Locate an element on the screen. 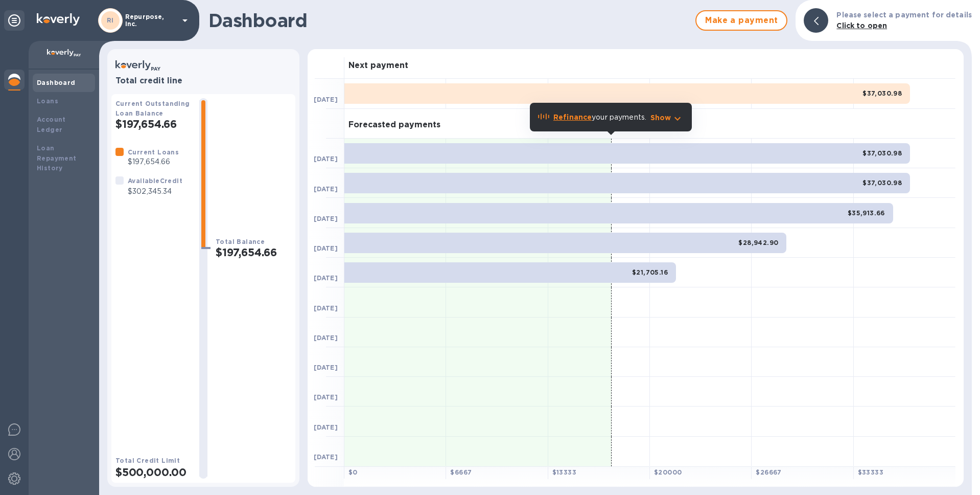 This screenshot has width=980, height=495. p: Repurpose, Inc. is located at coordinates (151, 20).